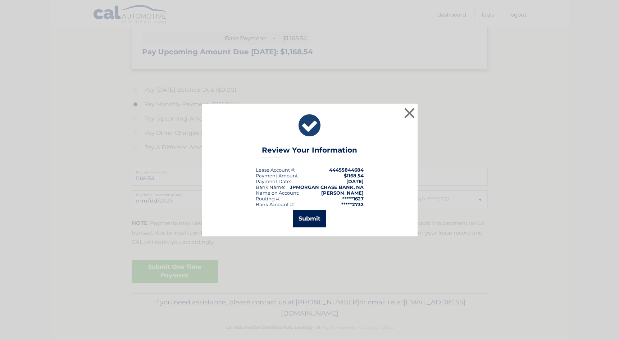 This screenshot has width=619, height=340. I want to click on div: Bank Name:, so click(270, 187).